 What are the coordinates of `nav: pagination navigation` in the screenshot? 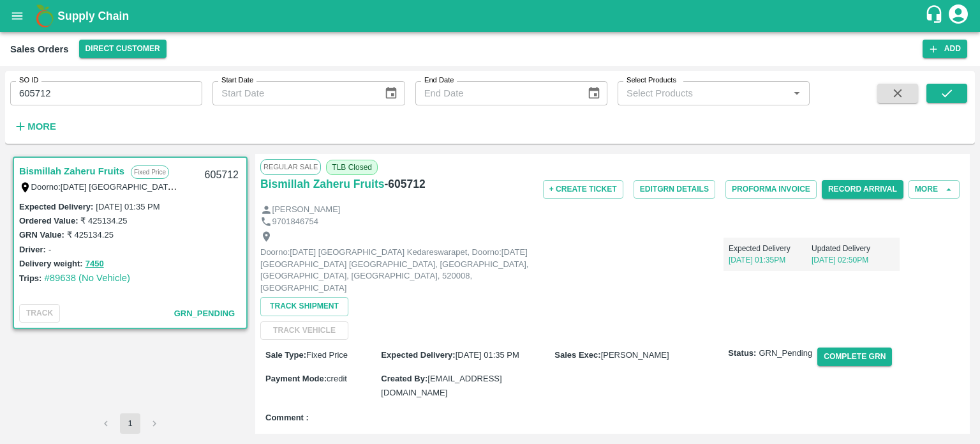 It's located at (130, 424).